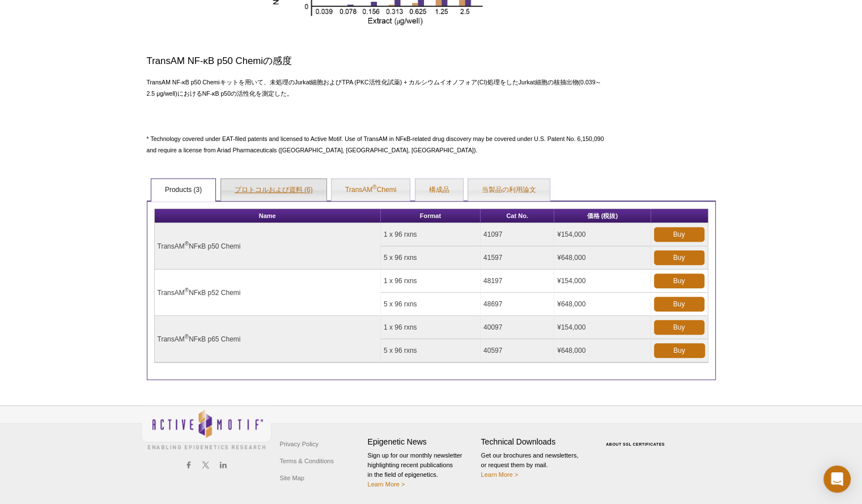 The image size is (862, 504). I want to click on a: 当製品の利用論文, so click(509, 190).